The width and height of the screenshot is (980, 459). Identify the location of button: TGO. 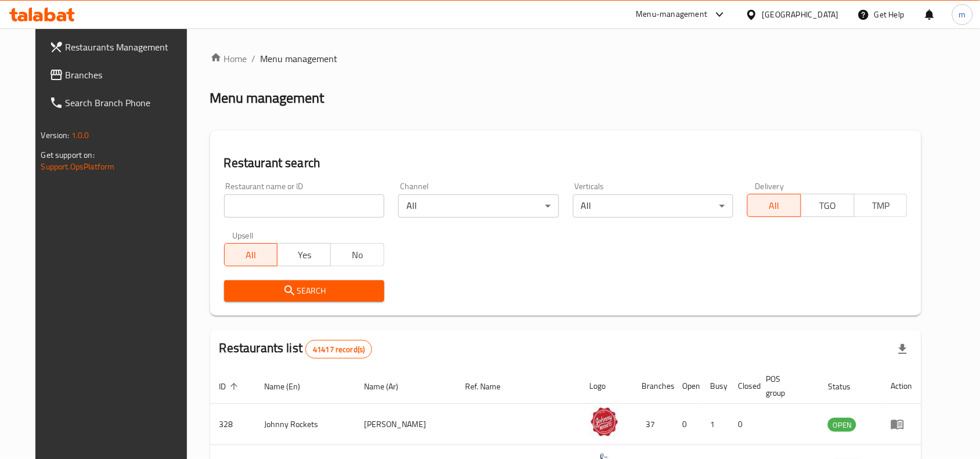
(827, 205).